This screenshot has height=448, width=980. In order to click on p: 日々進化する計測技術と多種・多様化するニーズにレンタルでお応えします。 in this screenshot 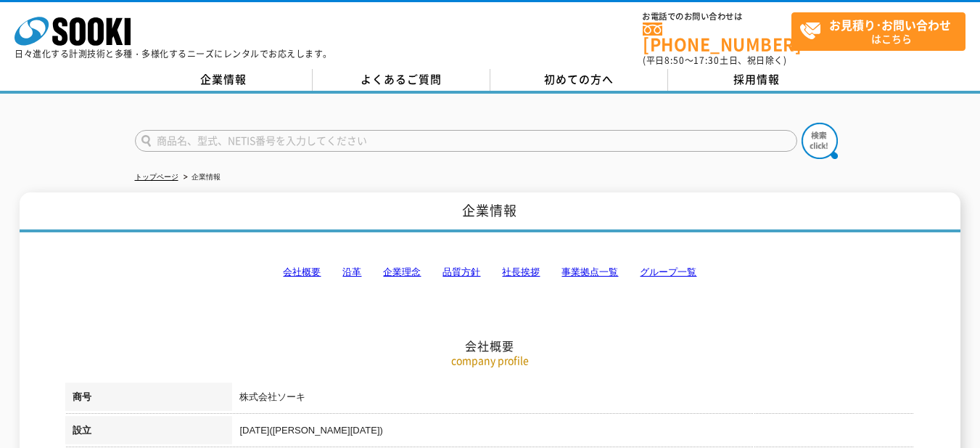, I will do `click(174, 54)`.